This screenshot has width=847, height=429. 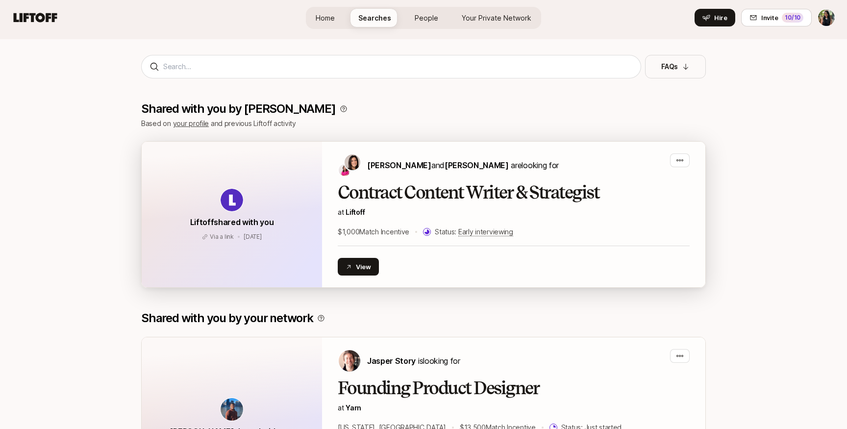 I want to click on button: Hire, so click(x=715, y=18).